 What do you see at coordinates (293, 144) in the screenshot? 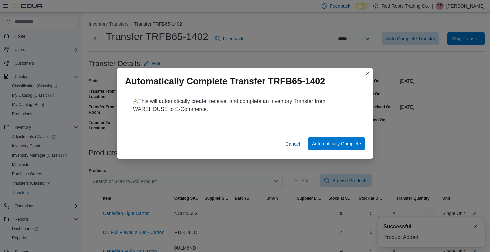
I see `button: Cancel` at bounding box center [293, 144].